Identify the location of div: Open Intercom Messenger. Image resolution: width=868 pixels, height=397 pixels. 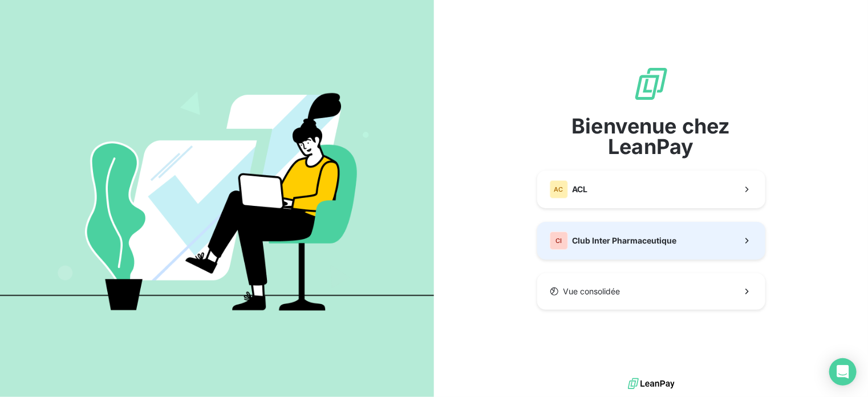
(843, 372).